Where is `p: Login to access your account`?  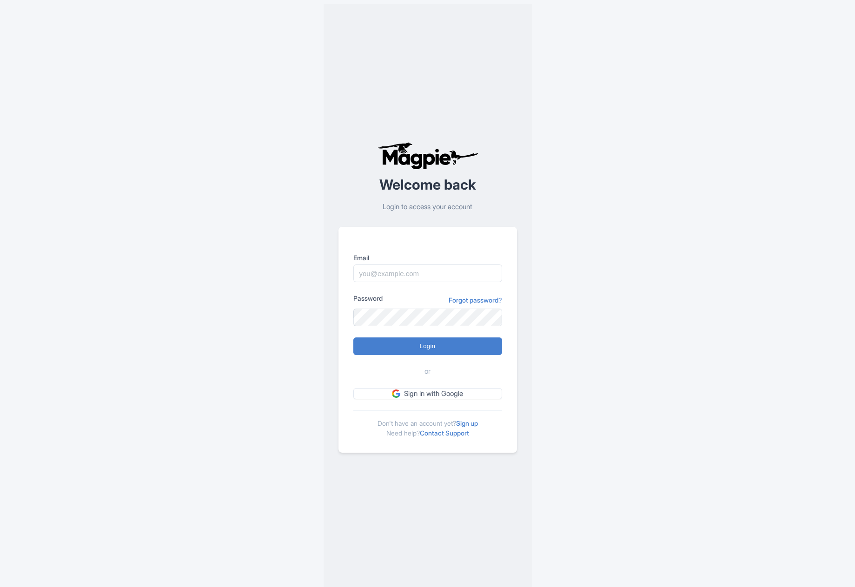 p: Login to access your account is located at coordinates (428, 207).